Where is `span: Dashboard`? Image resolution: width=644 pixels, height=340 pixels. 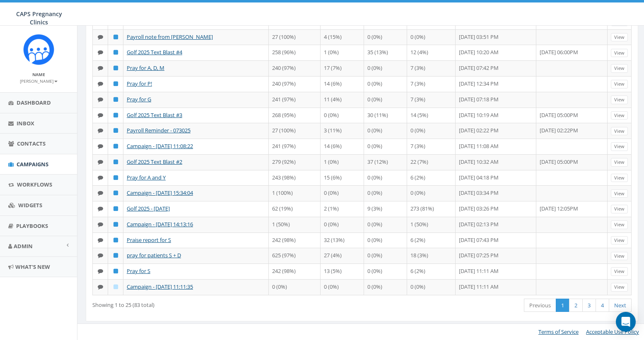 span: Dashboard is located at coordinates (34, 103).